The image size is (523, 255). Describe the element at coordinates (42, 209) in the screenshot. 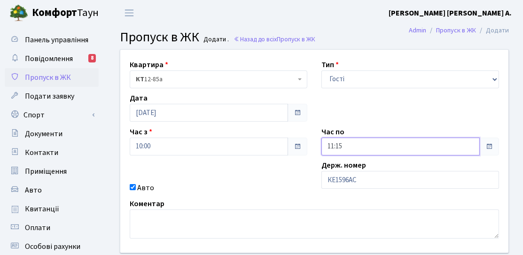

I see `span: Квитанції` at that location.